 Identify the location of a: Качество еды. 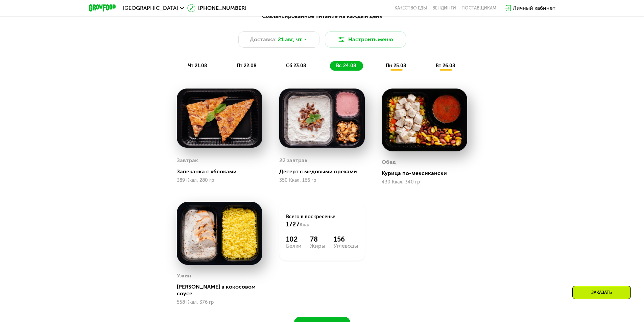
(411, 8).